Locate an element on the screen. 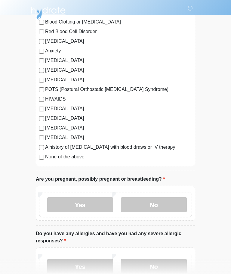 Image resolution: width=231 pixels, height=274 pixels. input: Anxiety is located at coordinates (42, 51).